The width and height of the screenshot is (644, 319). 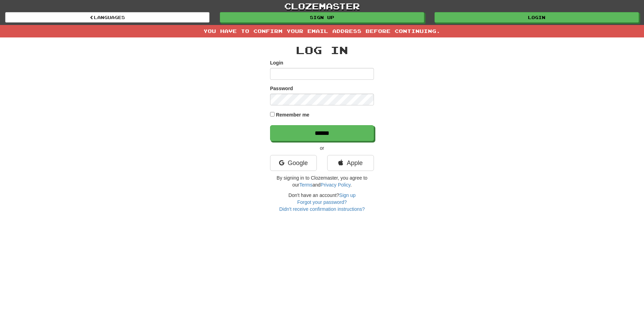 What do you see at coordinates (322, 50) in the screenshot?
I see `h2: Log In` at bounding box center [322, 50].